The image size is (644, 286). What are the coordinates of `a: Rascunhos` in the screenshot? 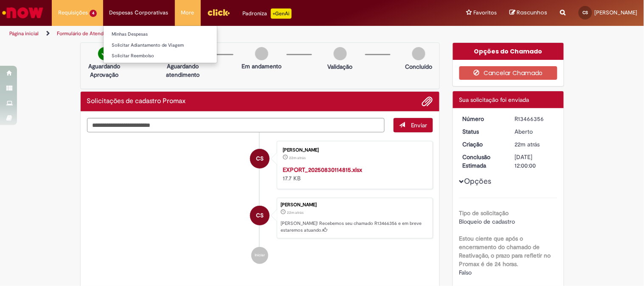 It's located at (528, 13).